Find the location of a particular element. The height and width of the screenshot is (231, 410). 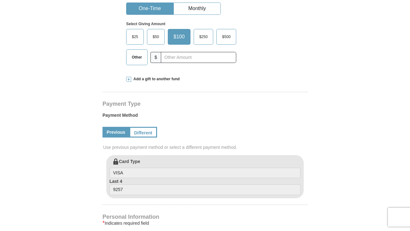

span: $250 is located at coordinates (203, 37).